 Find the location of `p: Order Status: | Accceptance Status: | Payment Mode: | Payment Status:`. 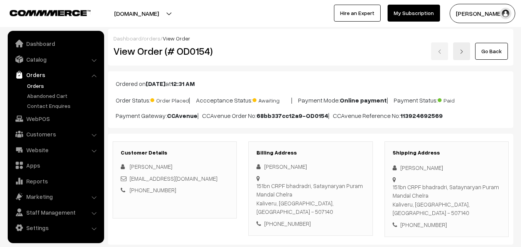

p: Order Status: | Accceptance Status: | Payment Mode: | Payment Status: is located at coordinates (310, 99).